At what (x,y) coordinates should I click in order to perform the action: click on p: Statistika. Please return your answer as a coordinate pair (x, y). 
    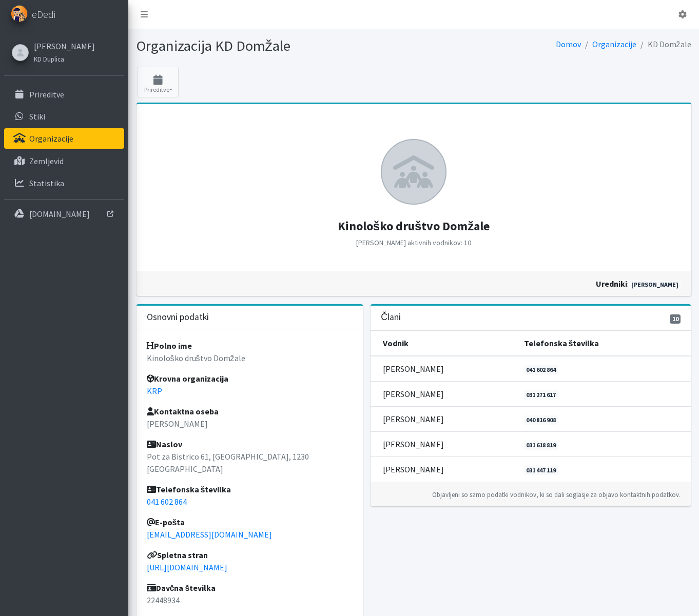
    Looking at the image, I should click on (47, 183).